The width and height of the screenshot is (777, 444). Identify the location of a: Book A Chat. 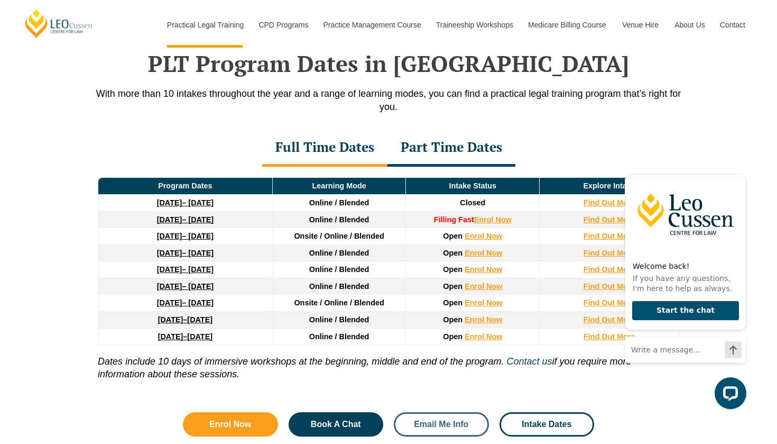
(336, 424).